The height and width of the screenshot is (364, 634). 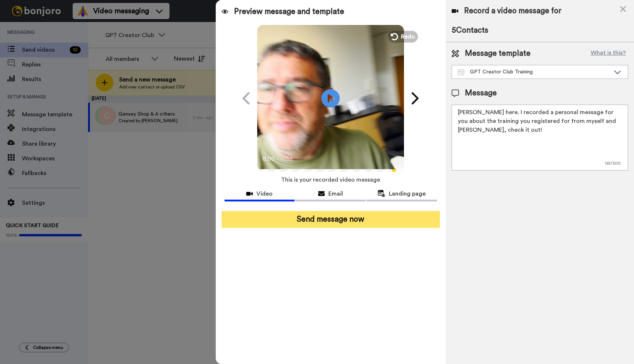 I want to click on span: Message template, so click(x=498, y=54).